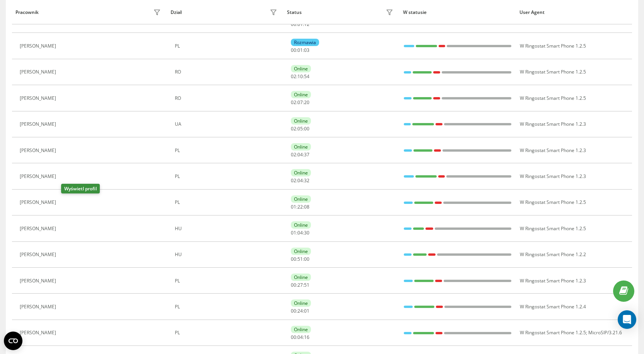 Image resolution: width=644 pixels, height=354 pixels. I want to click on div: Wyświetl profil, so click(80, 188).